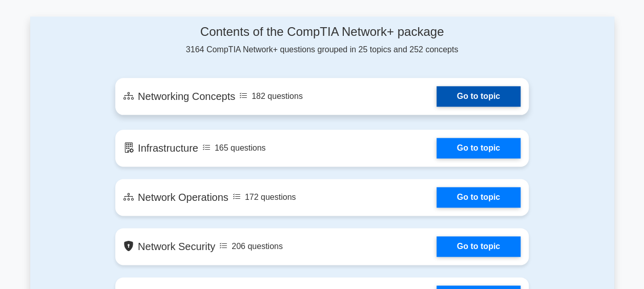 The image size is (644, 289). I want to click on h4: Contents of the CompTIA Network+ package, so click(322, 32).